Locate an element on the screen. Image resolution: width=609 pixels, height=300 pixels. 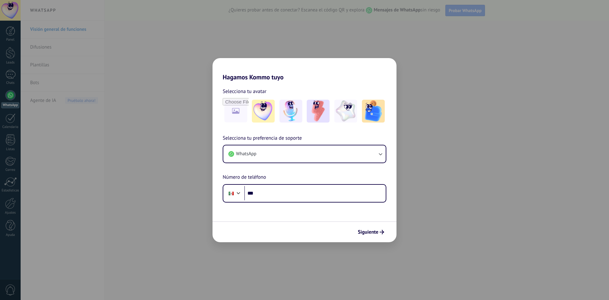
button: Siguiente is located at coordinates (371, 232).